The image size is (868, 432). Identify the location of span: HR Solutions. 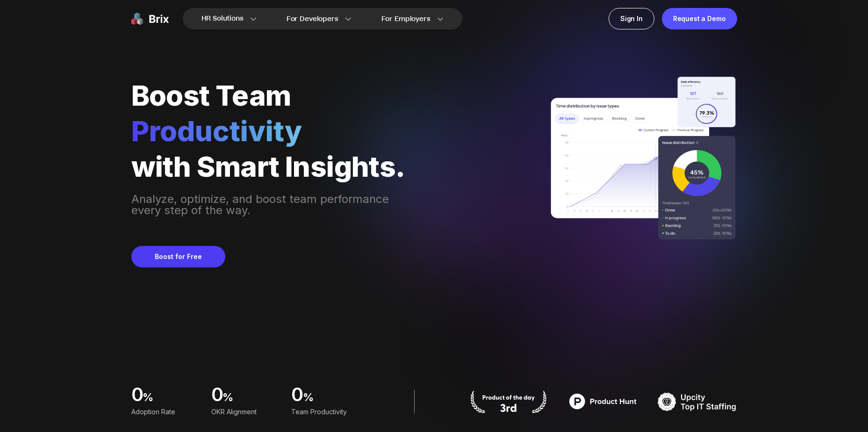
(223, 18).